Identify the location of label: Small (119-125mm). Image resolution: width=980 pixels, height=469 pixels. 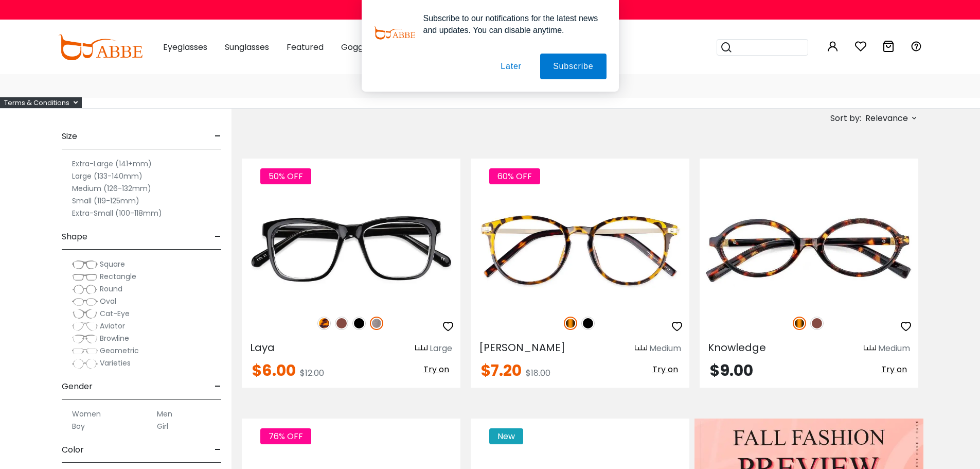
(106, 200).